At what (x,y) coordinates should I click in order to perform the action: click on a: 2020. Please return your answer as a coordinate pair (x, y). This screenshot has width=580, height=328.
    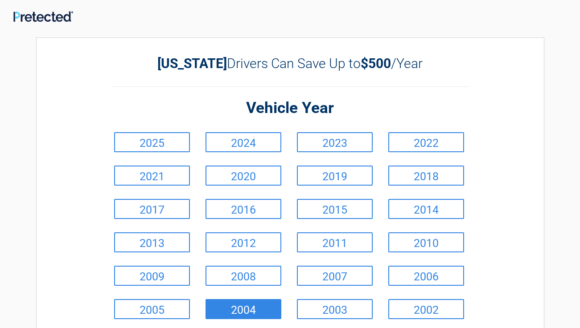
    Looking at the image, I should click on (243, 176).